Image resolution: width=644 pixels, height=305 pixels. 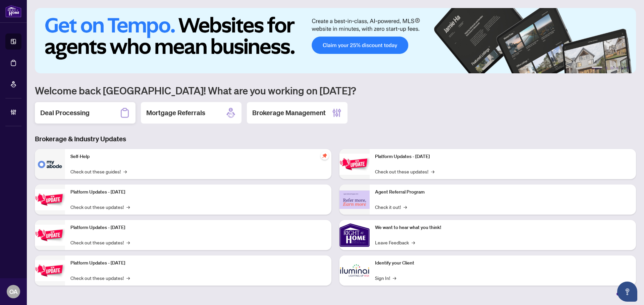 What do you see at coordinates (13, 292) in the screenshot?
I see `span: OA` at bounding box center [13, 292].